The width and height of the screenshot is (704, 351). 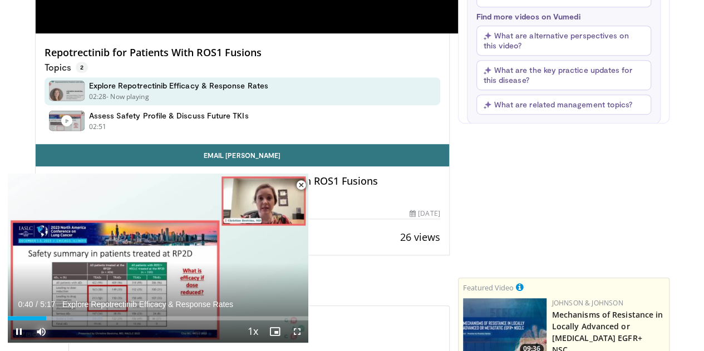 I want to click on button: What are the key practice updates for this disease?, so click(x=564, y=75).